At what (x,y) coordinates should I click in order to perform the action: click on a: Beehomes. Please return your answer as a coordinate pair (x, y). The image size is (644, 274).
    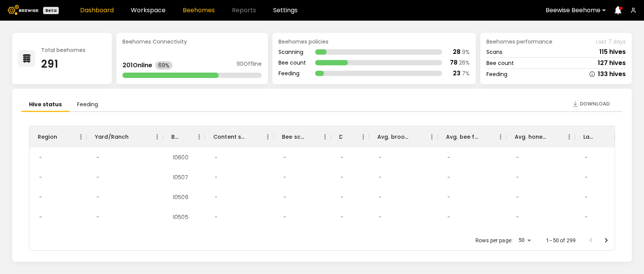
    Looking at the image, I should click on (199, 10).